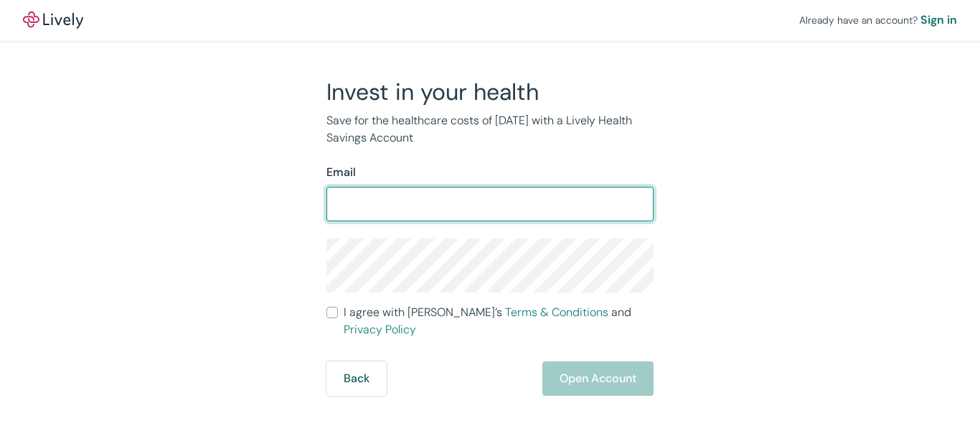 This screenshot has width=980, height=421. What do you see at coordinates (356, 378) in the screenshot?
I see `button: Back` at bounding box center [356, 378].